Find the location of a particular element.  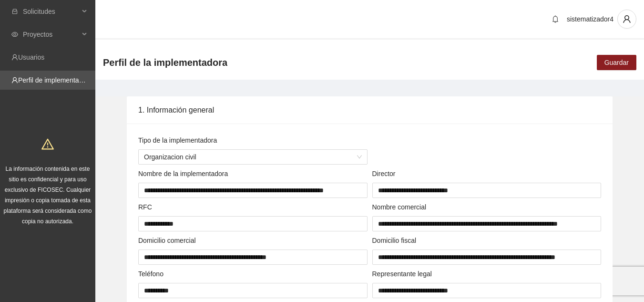

span: Organizacion civil is located at coordinates (253, 157).